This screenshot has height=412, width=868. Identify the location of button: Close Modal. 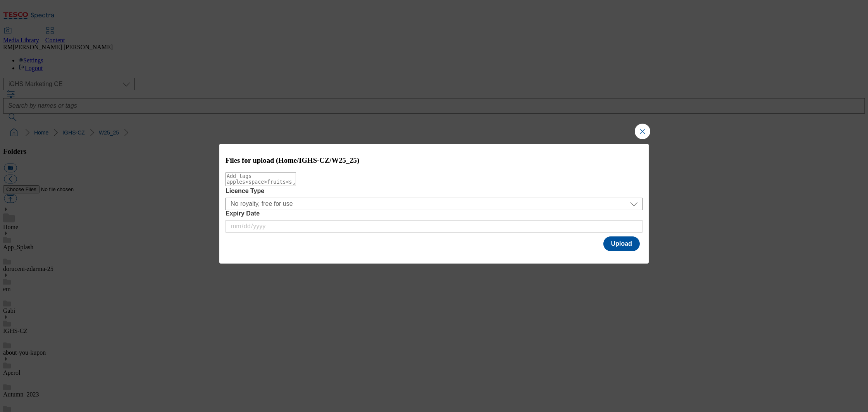
(642, 132).